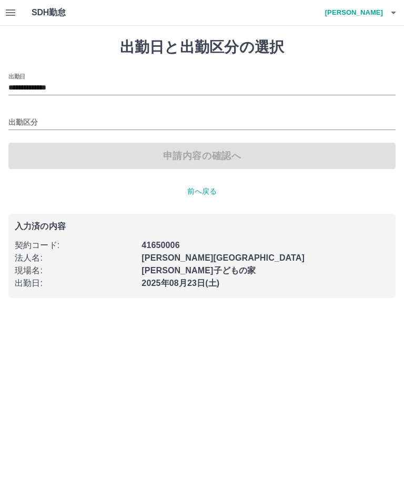 This screenshot has height=485, width=404. I want to click on p: 現場名 :, so click(75, 271).